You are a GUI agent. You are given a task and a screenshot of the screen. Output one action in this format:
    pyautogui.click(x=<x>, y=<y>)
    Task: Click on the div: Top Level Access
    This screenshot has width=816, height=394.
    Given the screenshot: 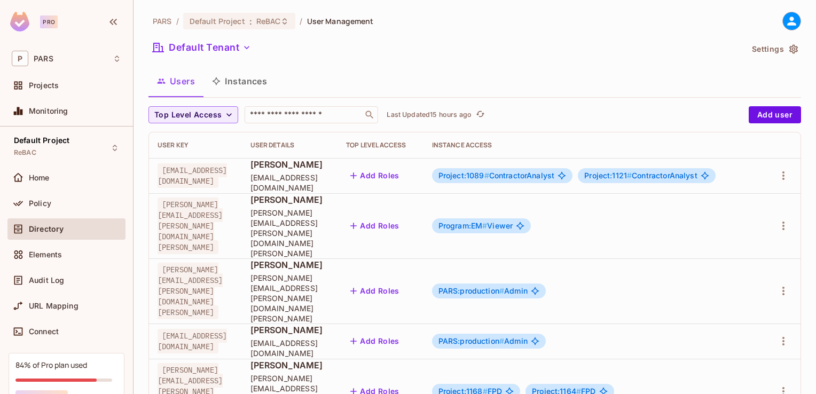 What is the action you would take?
    pyautogui.click(x=380, y=145)
    